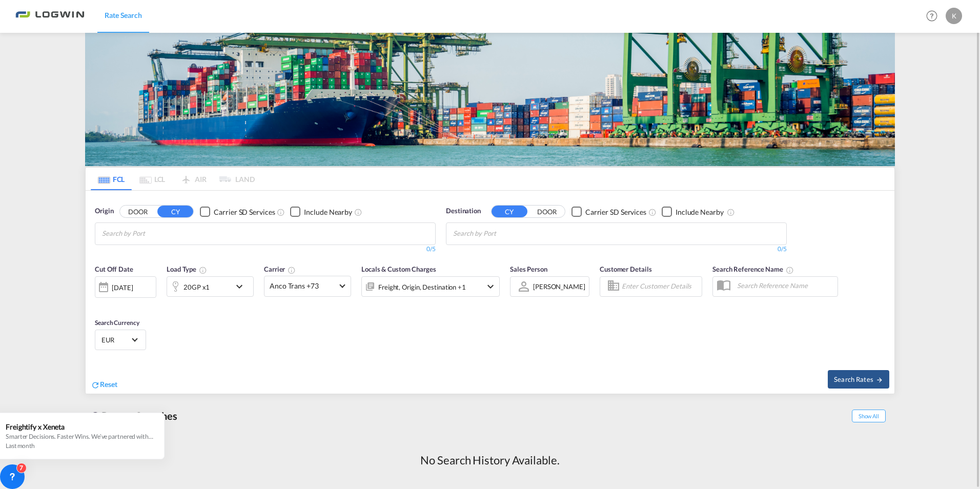  I want to click on div: Help, so click(934, 17).